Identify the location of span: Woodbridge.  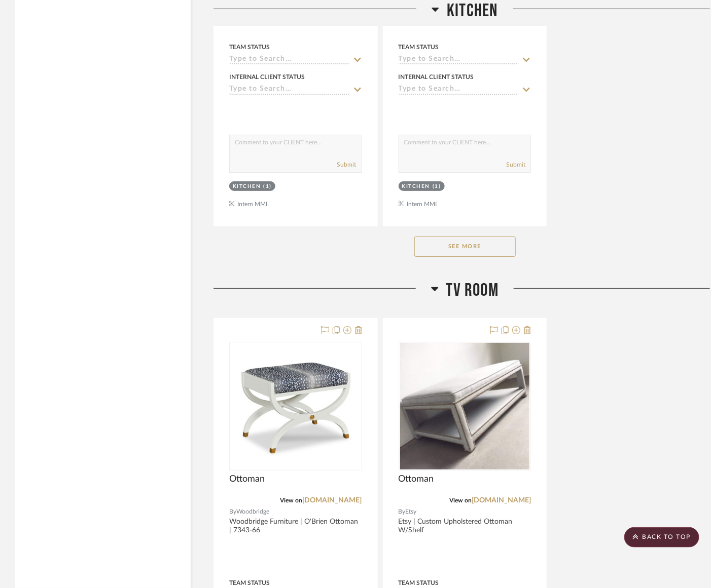
(253, 512).